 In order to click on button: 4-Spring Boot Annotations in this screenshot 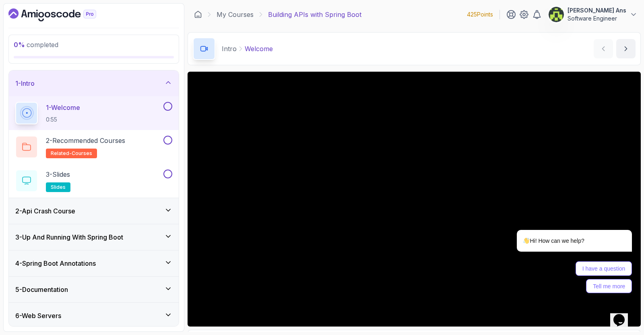, I will do `click(94, 263)`.